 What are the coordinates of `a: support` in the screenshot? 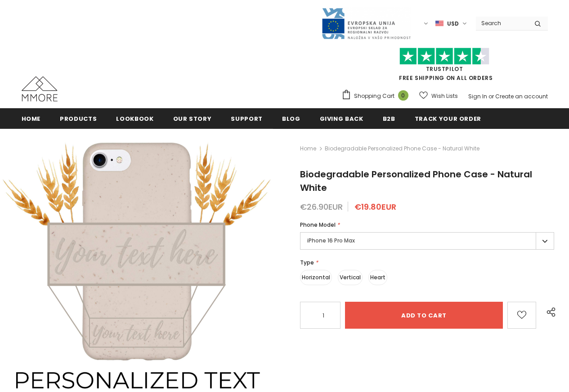 It's located at (247, 118).